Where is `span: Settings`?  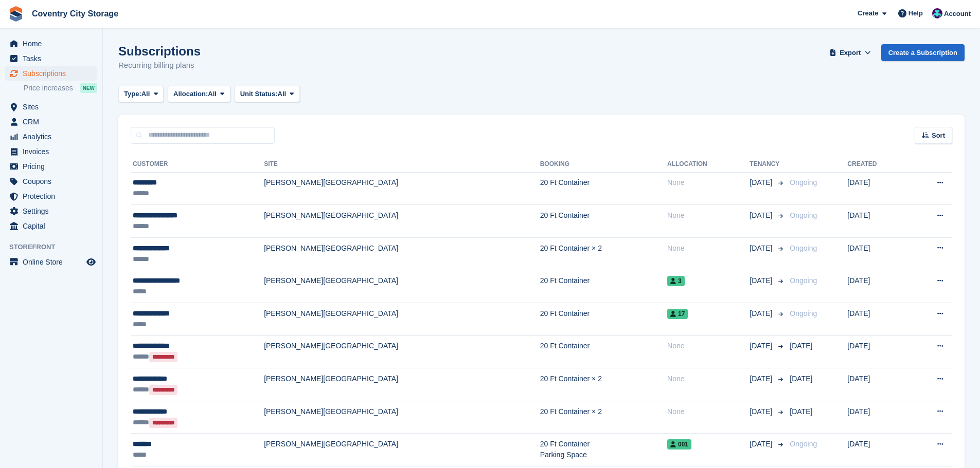
span: Settings is located at coordinates (53, 211).